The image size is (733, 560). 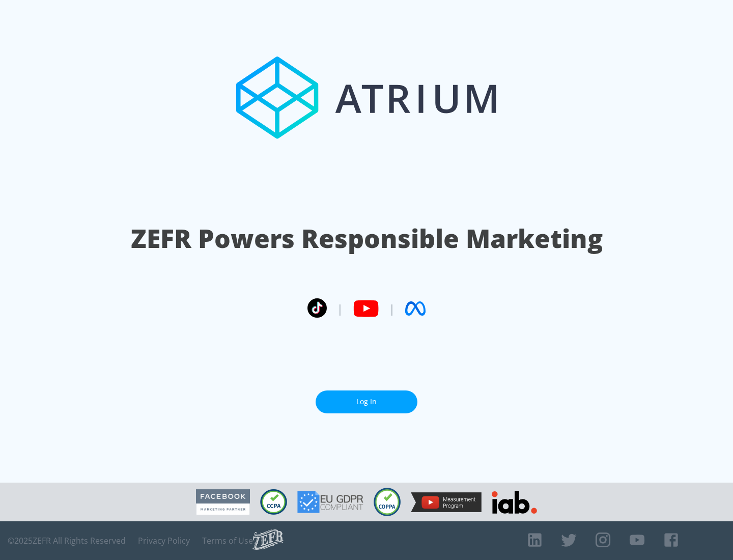 I want to click on img: GDPR Compliant, so click(x=331, y=502).